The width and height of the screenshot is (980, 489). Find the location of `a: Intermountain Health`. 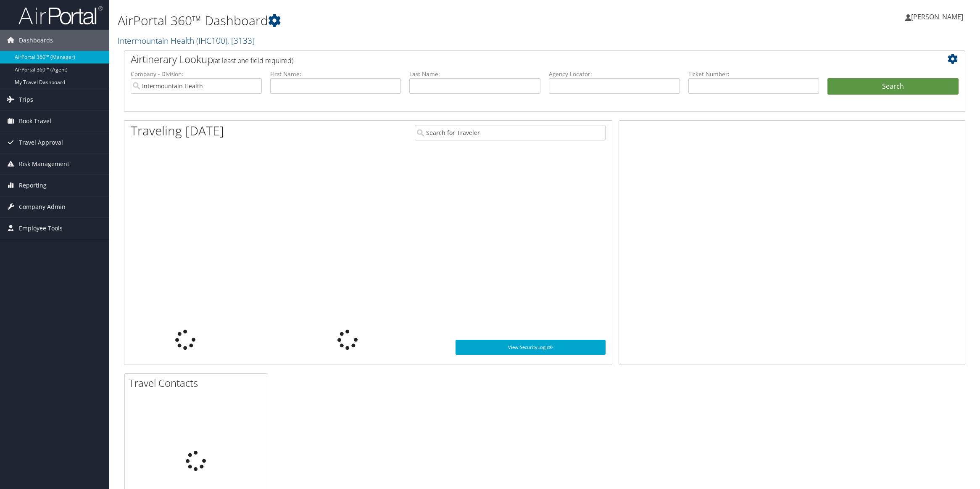

a: Intermountain Health is located at coordinates (186, 41).